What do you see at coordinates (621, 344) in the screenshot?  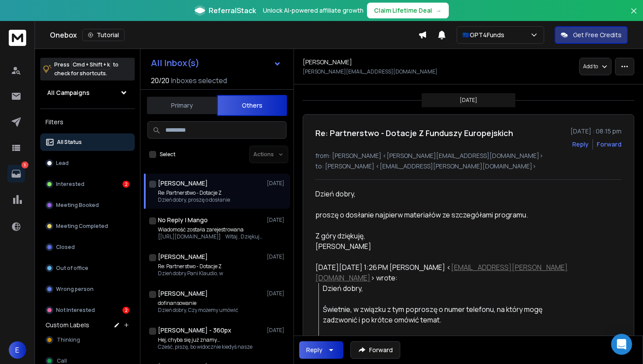 I see `div: Open Intercom Messenger` at bounding box center [621, 344].